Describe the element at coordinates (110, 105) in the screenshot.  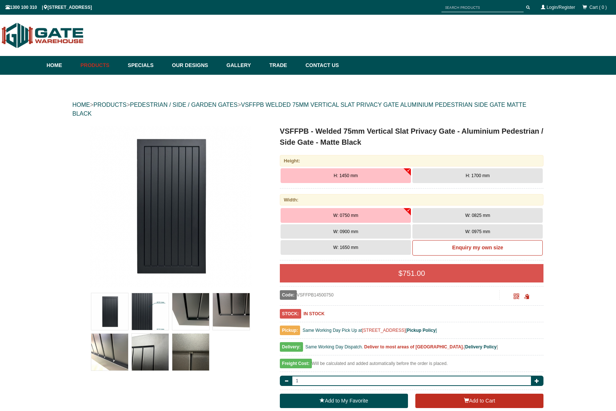
I see `a: PRODUCTS` at that location.